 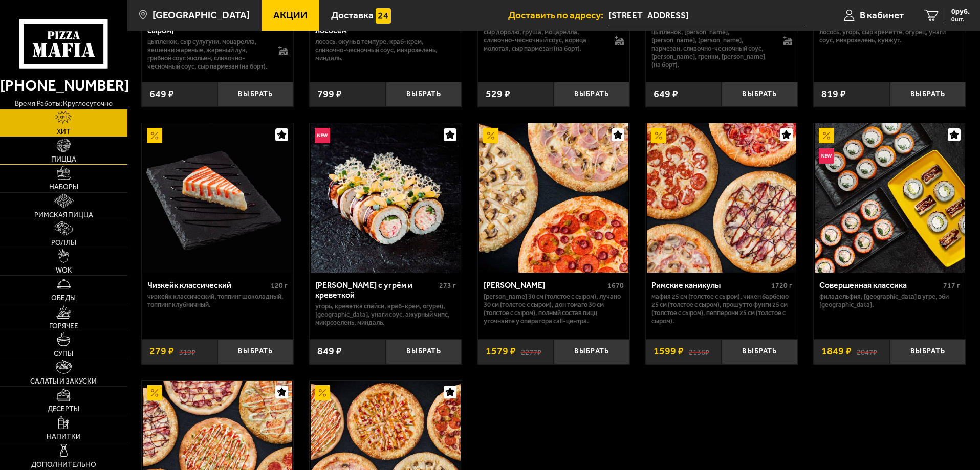 I want to click on input: Ваш адрес доставки, so click(x=706, y=16).